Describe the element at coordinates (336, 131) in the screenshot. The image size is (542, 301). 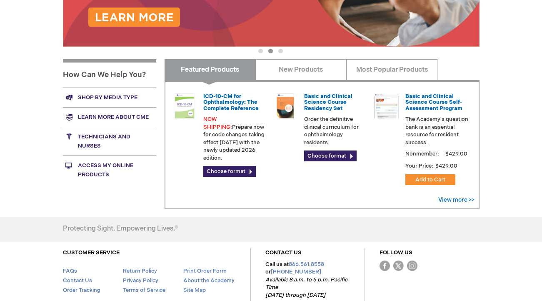
I see `p: Order the definitive clinical curriculum for ophthalmology residents.` at that location.